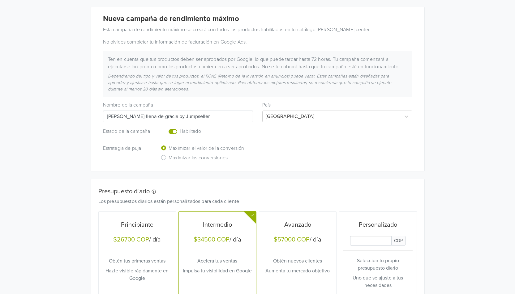 The image size is (515, 294). Describe the element at coordinates (178, 105) in the screenshot. I see `h6: Nombre de la campaña` at that location.